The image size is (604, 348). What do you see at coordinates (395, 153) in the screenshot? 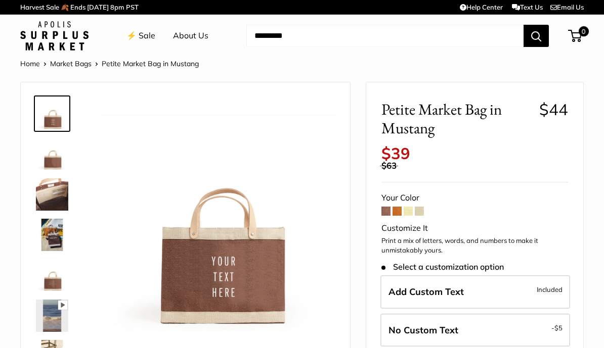
I see `span: $39` at bounding box center [395, 153].